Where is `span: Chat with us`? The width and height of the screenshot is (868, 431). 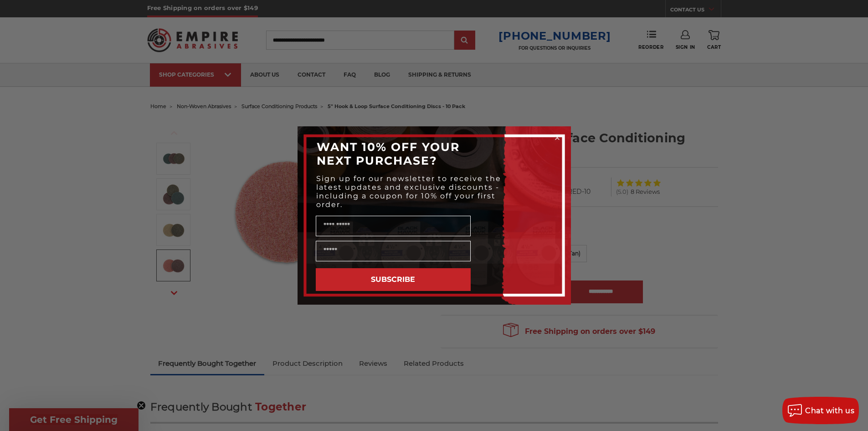
span: Chat with us is located at coordinates (830, 410).